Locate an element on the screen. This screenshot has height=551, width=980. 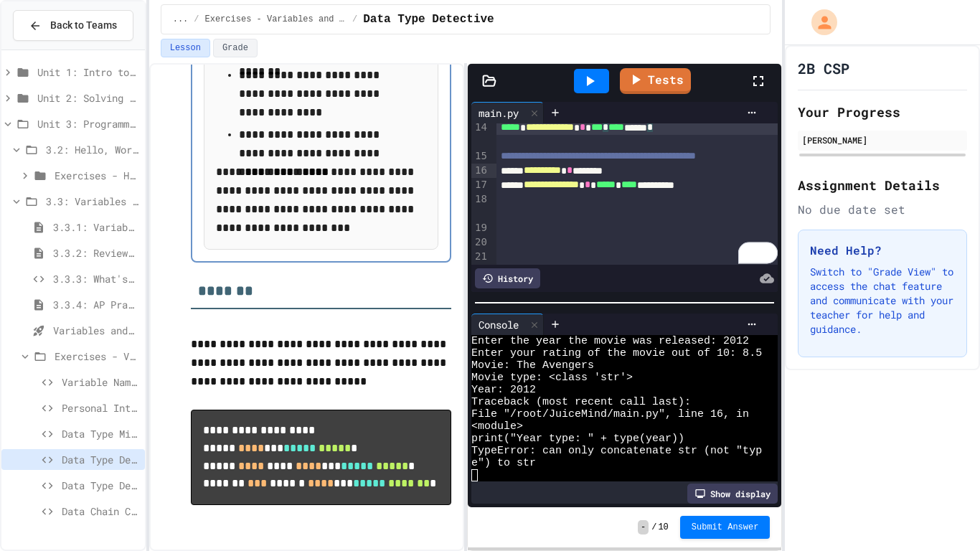
button: Grade is located at coordinates (236, 48).